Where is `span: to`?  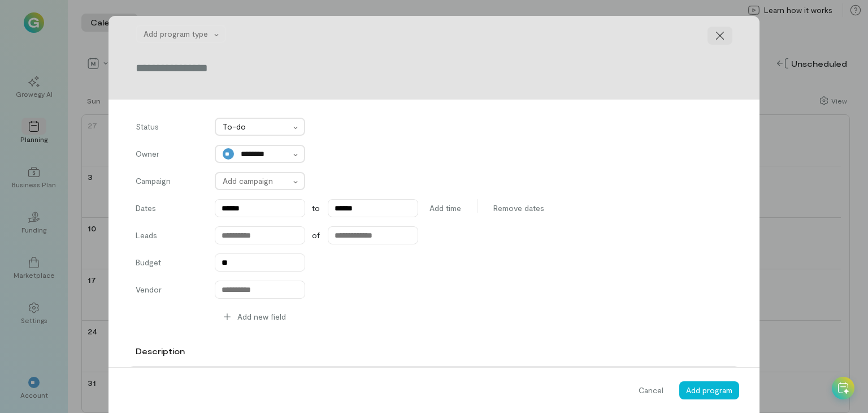 span: to is located at coordinates (316, 208).